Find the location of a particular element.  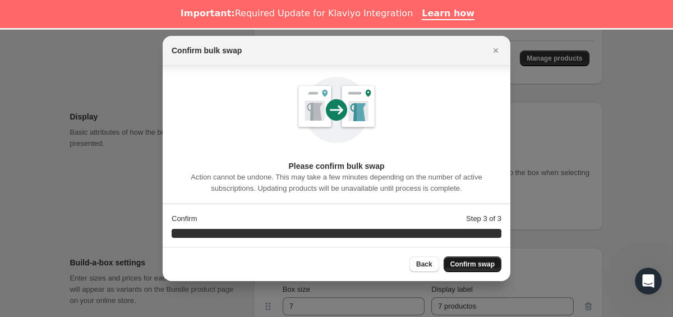

span: Confirm swap is located at coordinates (472, 264).